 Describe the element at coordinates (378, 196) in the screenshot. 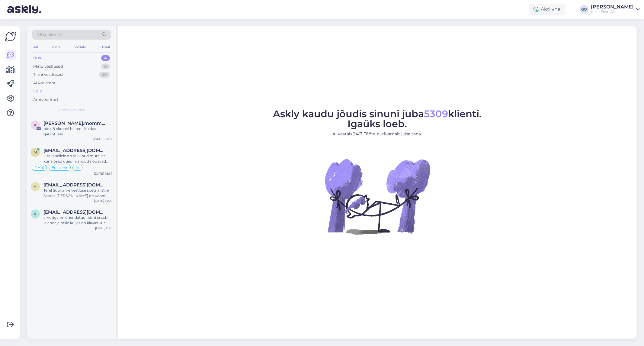

I see `img: No Chat active` at that location.